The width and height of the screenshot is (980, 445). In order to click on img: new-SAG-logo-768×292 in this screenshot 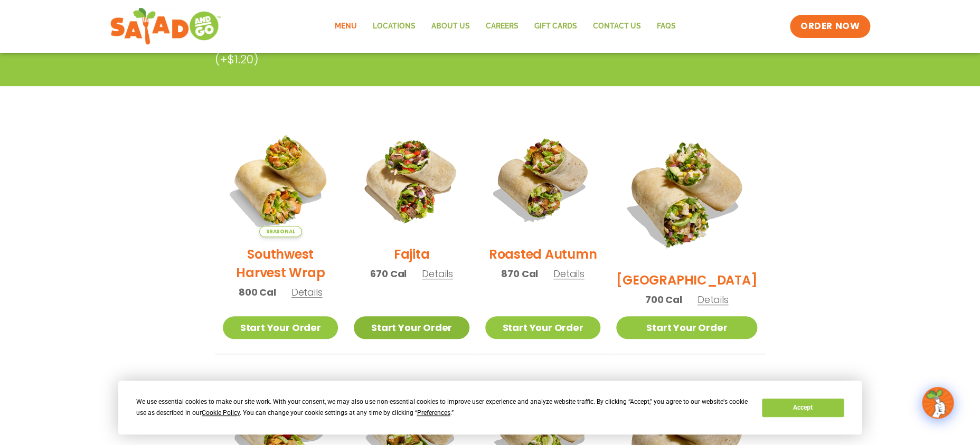, I will do `click(165, 27)`.